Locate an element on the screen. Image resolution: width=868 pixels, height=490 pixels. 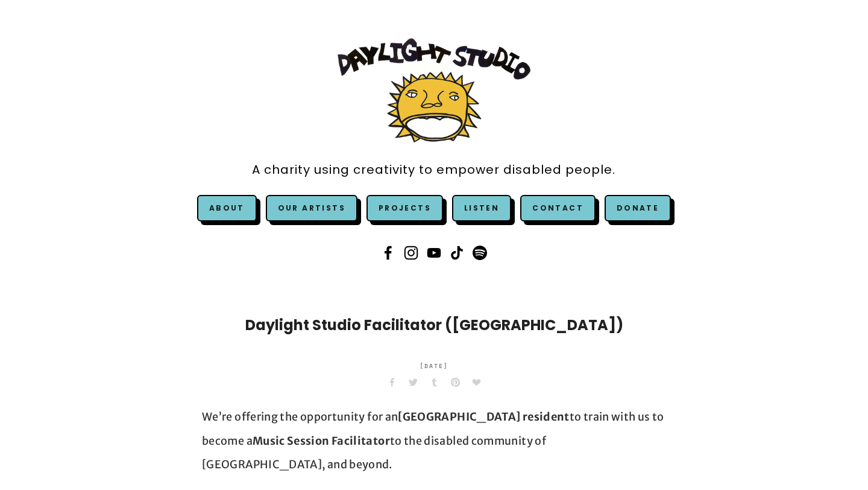
a: Donate is located at coordinates (638, 208).